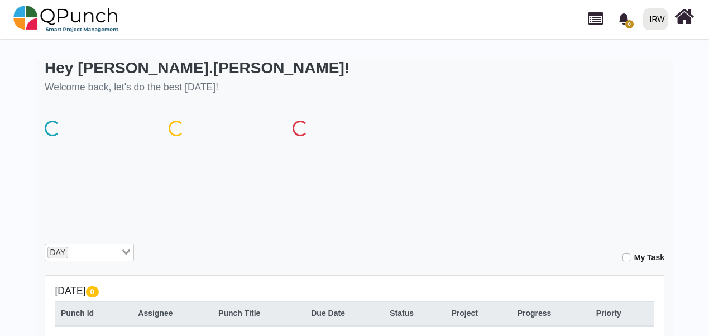  Describe the element at coordinates (66, 19) in the screenshot. I see `img: qpunch-sp.fa6292f.png` at that location.